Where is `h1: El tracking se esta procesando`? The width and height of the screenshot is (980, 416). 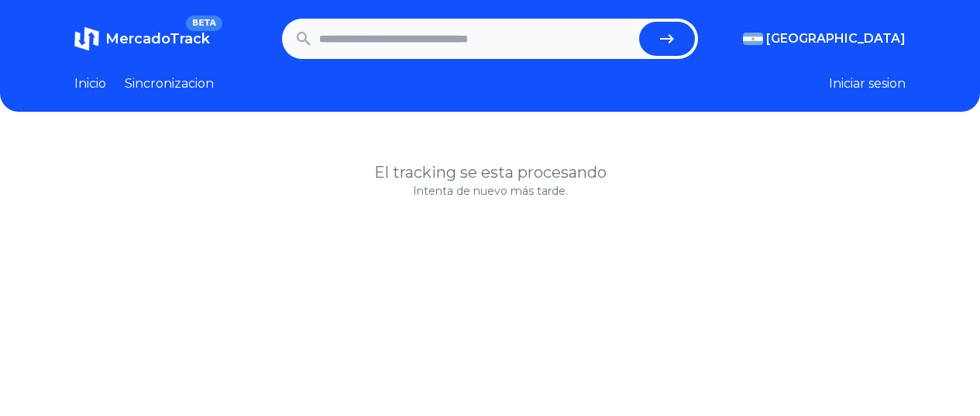 h1: El tracking se esta procesando is located at coordinates (490, 172).